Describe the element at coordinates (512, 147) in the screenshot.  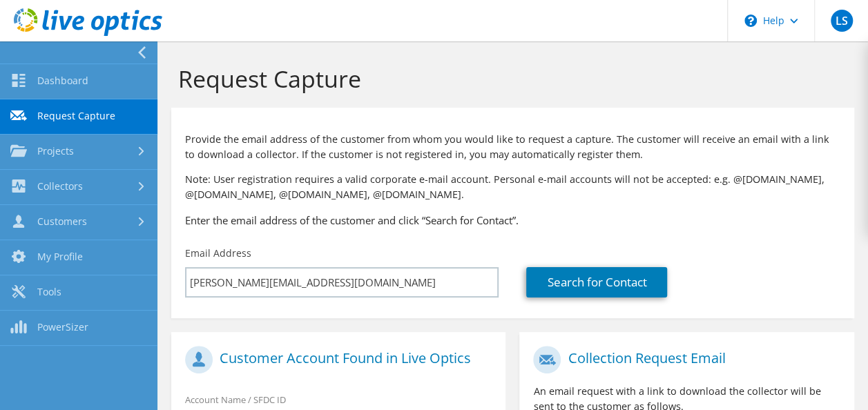
I see `p: Provide the email address of the customer from whom you would like to request a capture. The cust...` at that location.